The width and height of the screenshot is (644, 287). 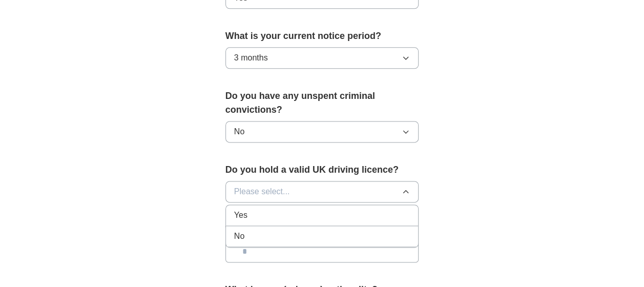 I want to click on label: What is your current notice period?, so click(x=322, y=36).